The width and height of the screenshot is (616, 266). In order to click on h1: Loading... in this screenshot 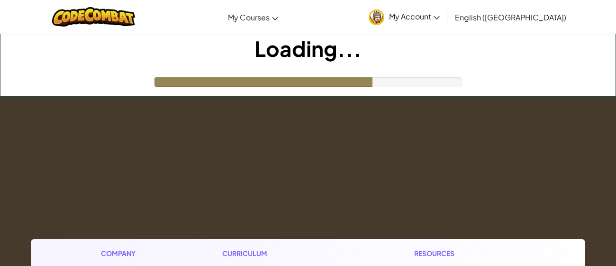, I will do `click(308, 48)`.